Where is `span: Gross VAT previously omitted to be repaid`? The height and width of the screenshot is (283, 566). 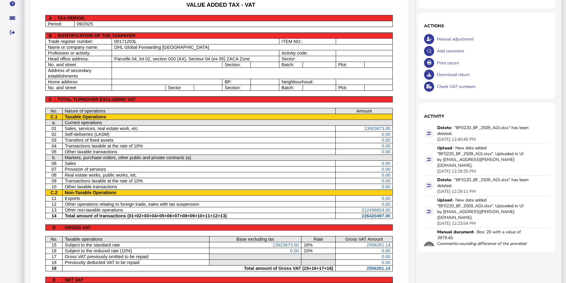 span: Gross VAT previously omitted to be repaid is located at coordinates (106, 256).